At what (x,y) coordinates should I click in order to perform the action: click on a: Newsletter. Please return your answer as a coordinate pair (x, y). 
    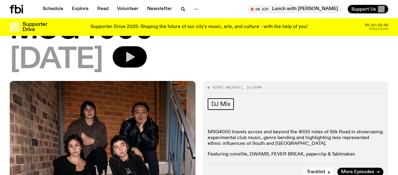
    Looking at the image, I should click on (160, 9).